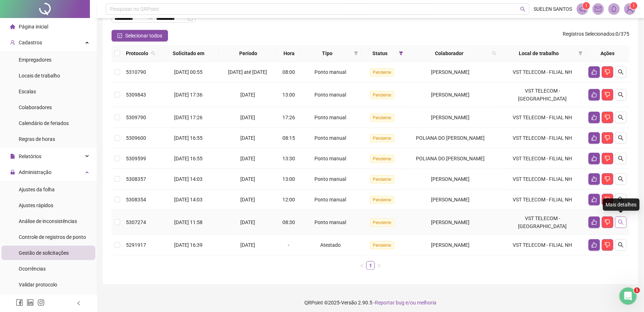 This screenshot has width=644, height=312. I want to click on span: Status, so click(380, 54).